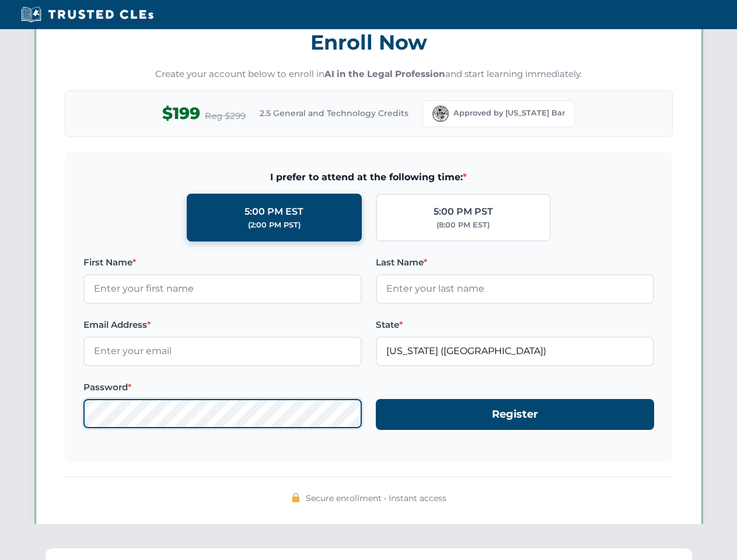 This screenshot has height=560, width=737. What do you see at coordinates (515, 325) in the screenshot?
I see `label: State` at bounding box center [515, 325].